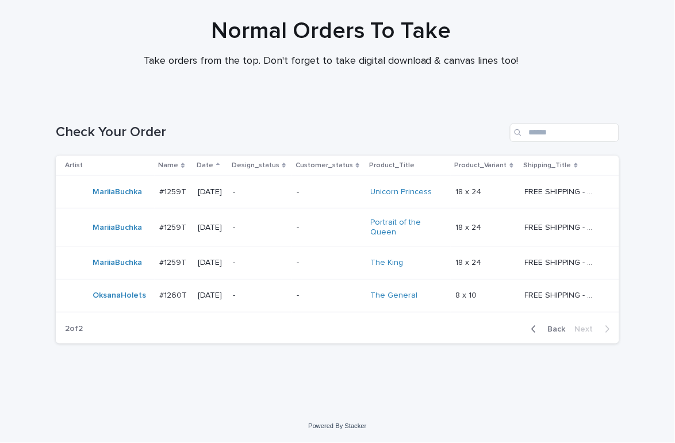  What do you see at coordinates (255, 165) in the screenshot?
I see `p: Design_status` at bounding box center [255, 165].